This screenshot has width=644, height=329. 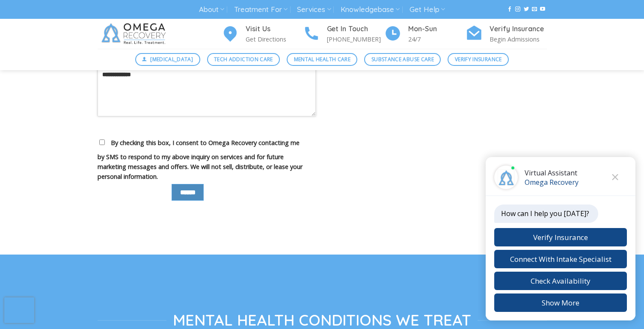 What do you see at coordinates (518, 10) in the screenshot?
I see `a: Follow on Instagram` at bounding box center [518, 10].